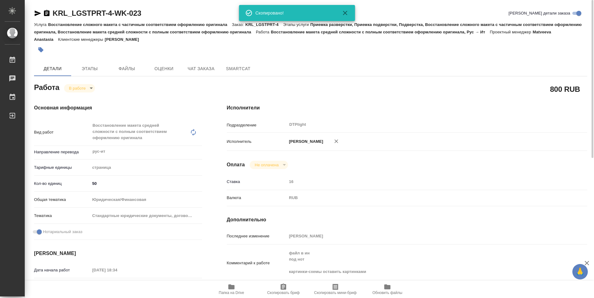 This screenshot has width=594, height=298. I want to click on p: Общая тематика, so click(62, 200).